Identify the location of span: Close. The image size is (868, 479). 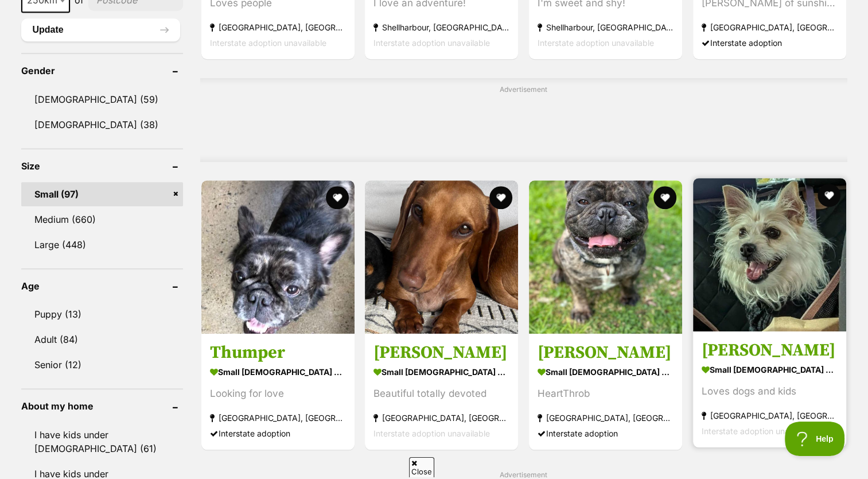
(422, 467).